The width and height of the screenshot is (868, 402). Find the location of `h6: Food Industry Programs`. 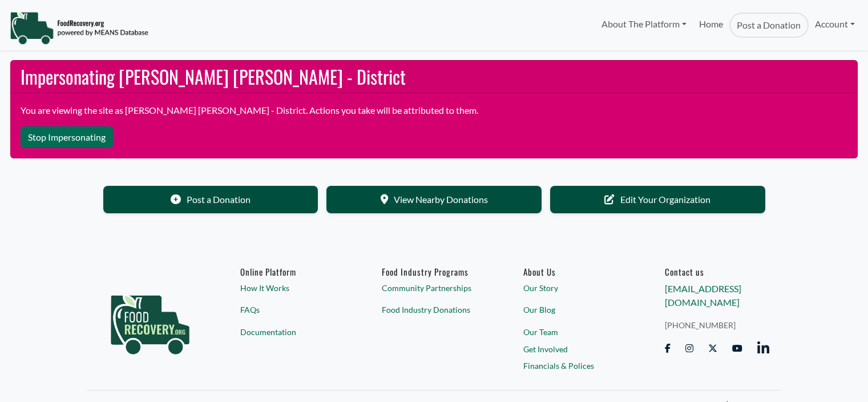

h6: Food Industry Programs is located at coordinates (434, 271).